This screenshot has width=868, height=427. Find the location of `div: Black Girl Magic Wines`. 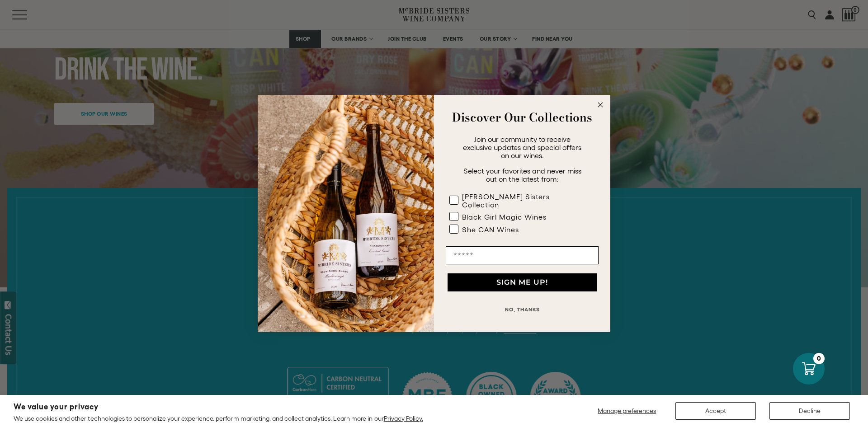

div: Black Girl Magic Wines is located at coordinates (504, 217).